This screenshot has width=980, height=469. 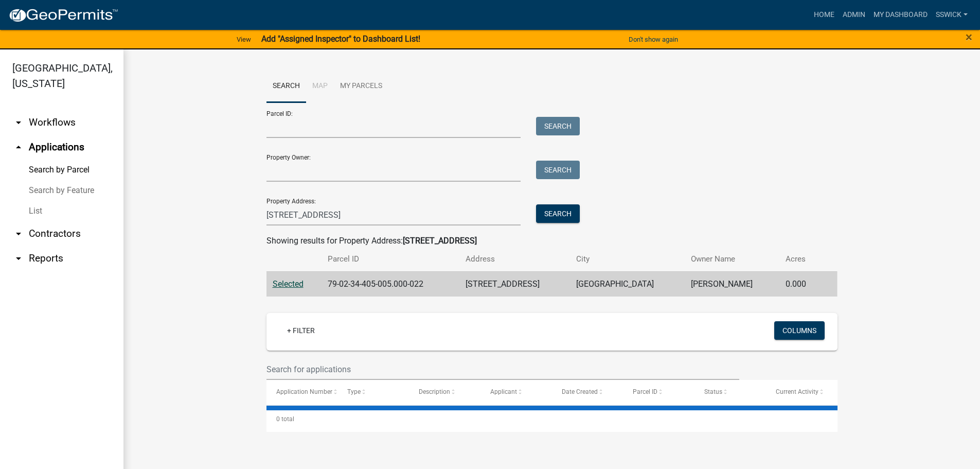 I want to click on datatable-header-cell: Status, so click(x=730, y=392).